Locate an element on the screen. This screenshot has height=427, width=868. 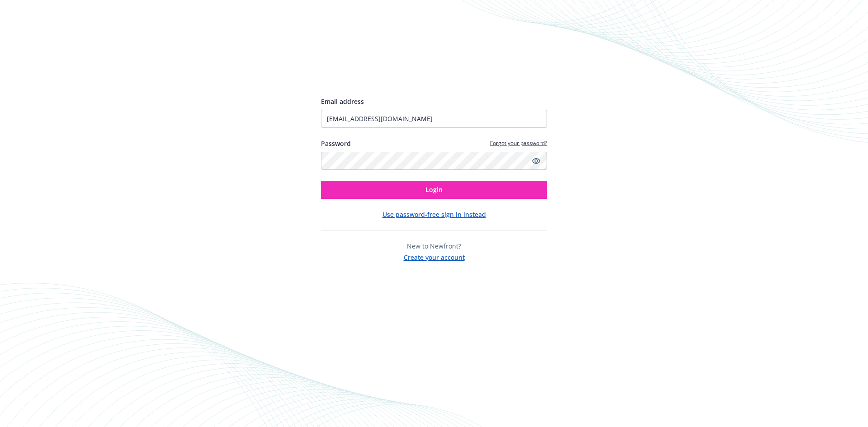
a: Show password is located at coordinates (536, 161).